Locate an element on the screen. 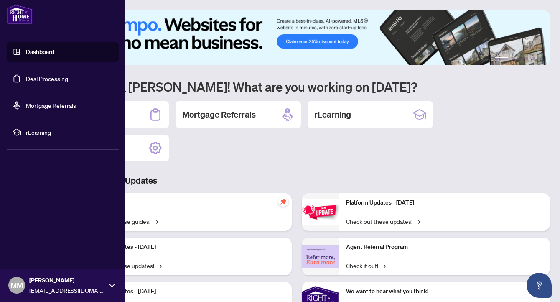 The image size is (560, 302). h2: rLearning is located at coordinates (333, 115).